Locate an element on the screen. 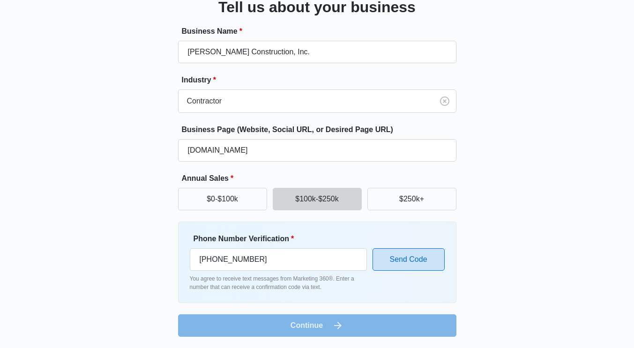 This screenshot has width=634, height=348. input: Ex. +1-555-555-5555 is located at coordinates (278, 259).